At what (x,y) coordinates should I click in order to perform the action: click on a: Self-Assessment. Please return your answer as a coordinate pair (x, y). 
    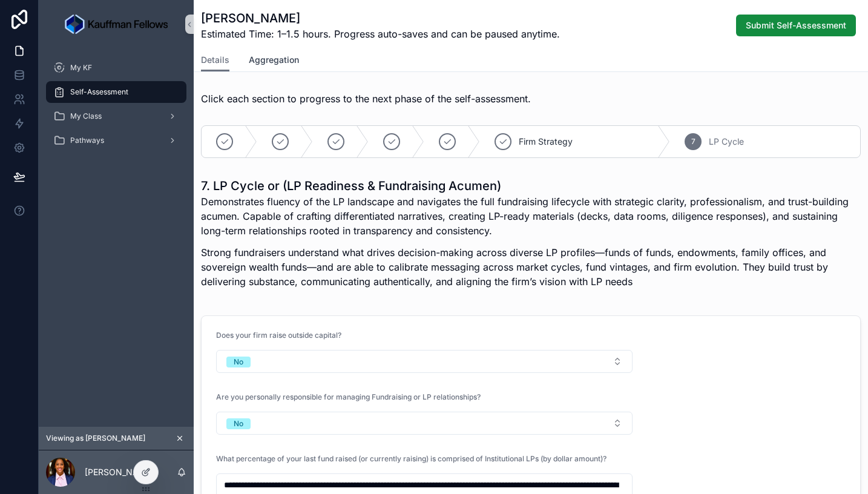
    Looking at the image, I should click on (116, 92).